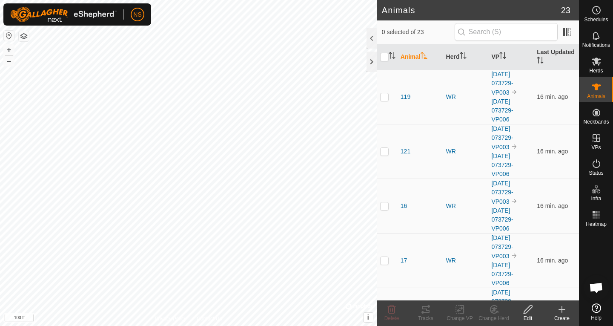 This screenshot has width=613, height=326. Describe the element at coordinates (137, 14) in the screenshot. I see `span: NS` at that location.